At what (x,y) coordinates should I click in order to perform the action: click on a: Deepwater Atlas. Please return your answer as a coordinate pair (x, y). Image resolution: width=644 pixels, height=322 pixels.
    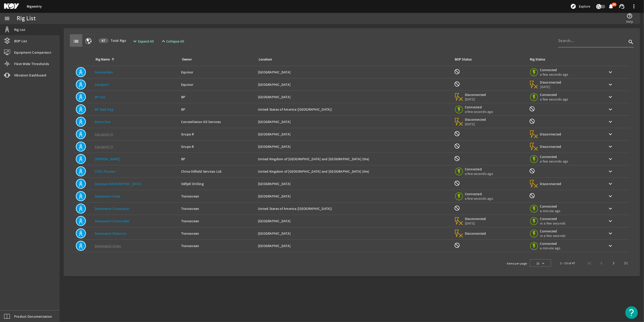
    Looking at the image, I should click on (107, 196).